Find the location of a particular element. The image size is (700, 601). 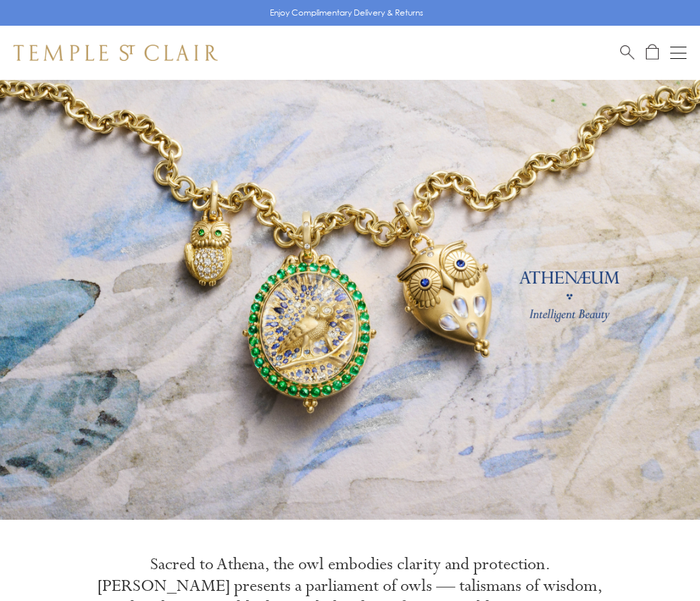

img: Temple St. Clair is located at coordinates (115, 53).